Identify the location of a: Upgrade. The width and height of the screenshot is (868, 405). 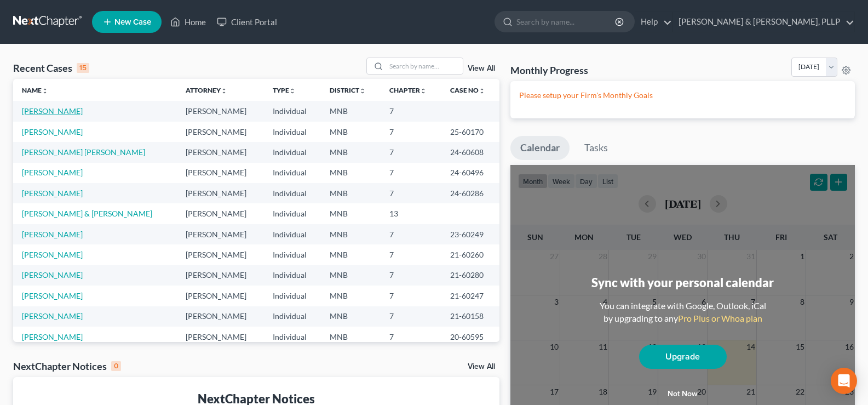
(683, 357).